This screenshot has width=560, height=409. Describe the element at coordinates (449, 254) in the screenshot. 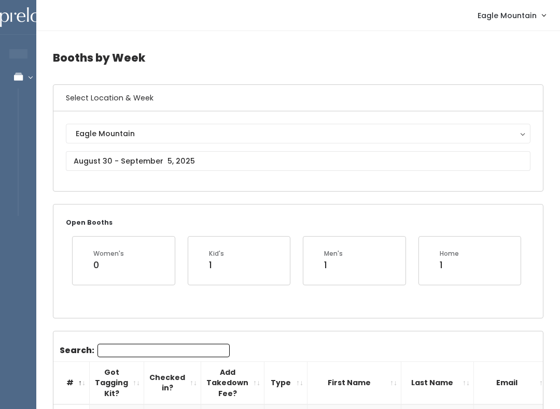

I see `div: Home` at that location.